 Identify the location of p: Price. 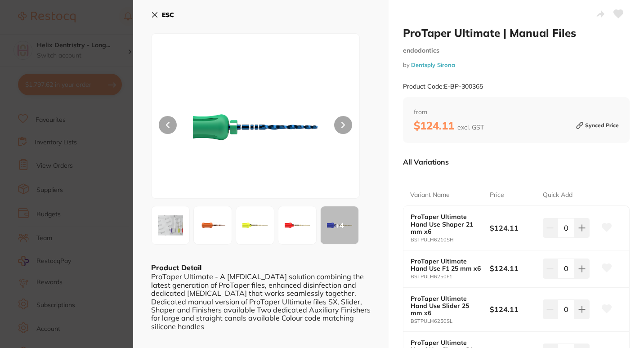
(497, 195).